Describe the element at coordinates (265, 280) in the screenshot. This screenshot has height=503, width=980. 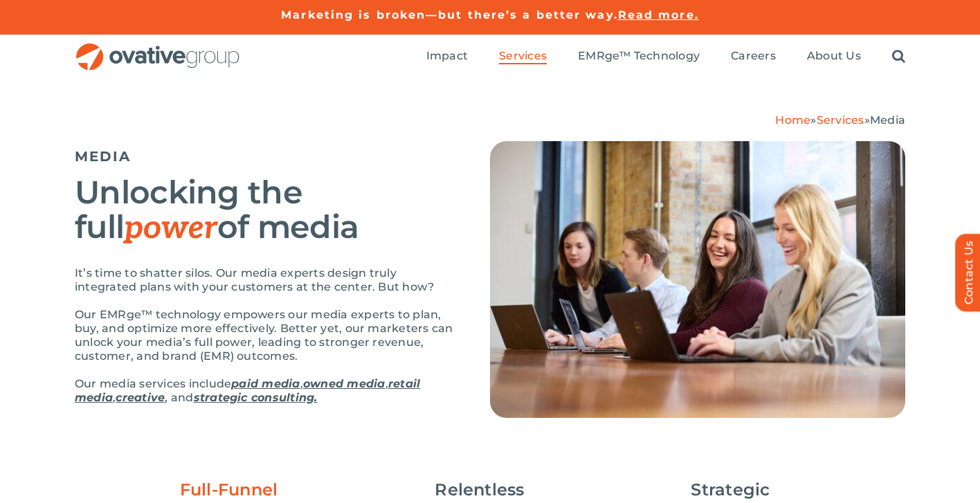
I see `p: It’s time to shatter silos. Our media experts design truly integrated plans with your customers a...` at that location.